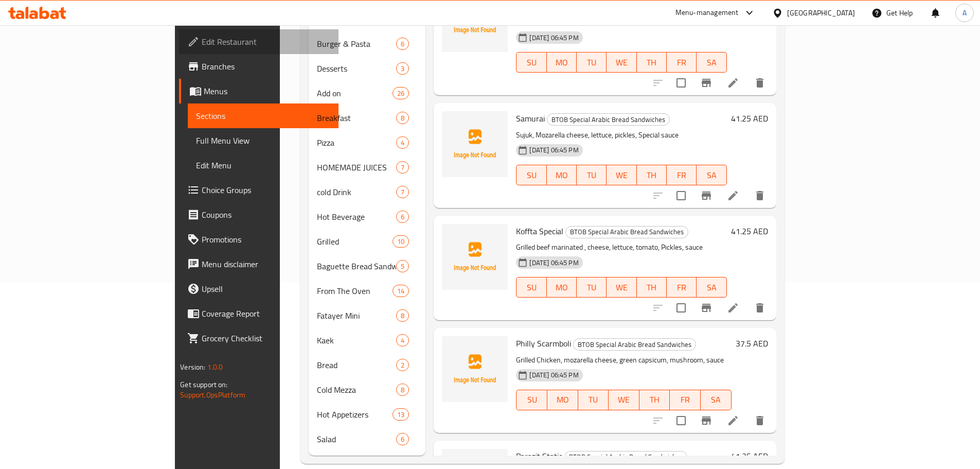 This screenshot has width=980, height=469. What do you see at coordinates (750, 456) in the screenshot?
I see `h6: 41.25 AED` at bounding box center [750, 456].